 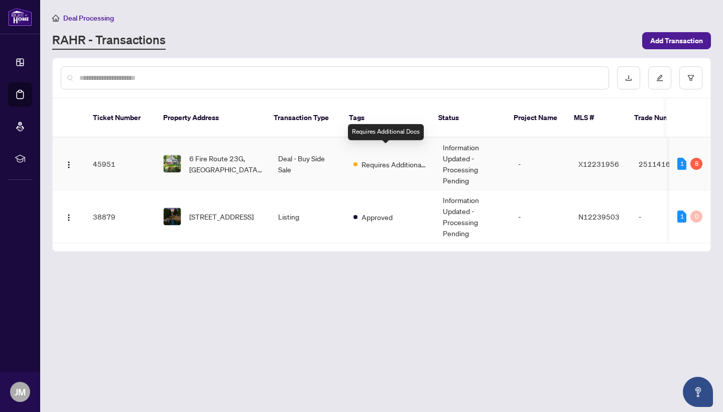 I want to click on div: 8, so click(x=696, y=164).